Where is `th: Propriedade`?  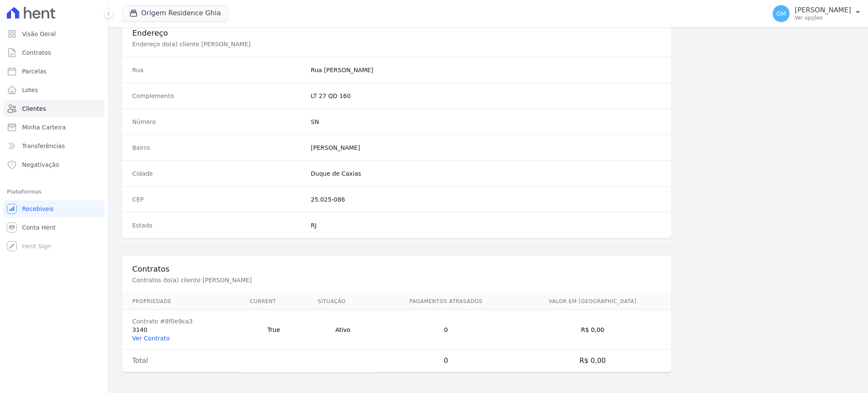
th: Propriedade is located at coordinates (181, 301).